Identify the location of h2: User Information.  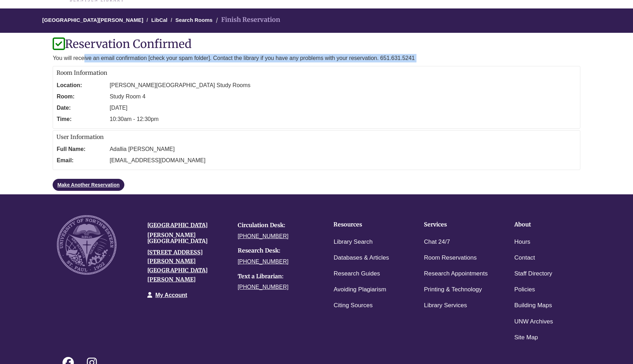
(316, 137).